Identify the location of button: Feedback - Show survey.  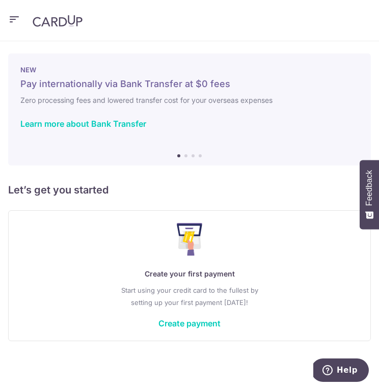
(369, 195).